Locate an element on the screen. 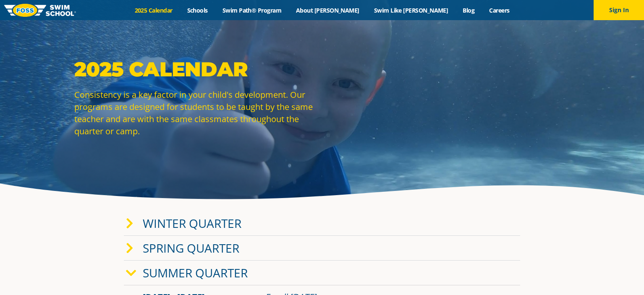 Image resolution: width=644 pixels, height=295 pixels. a: Swim Path® Program is located at coordinates (252, 10).